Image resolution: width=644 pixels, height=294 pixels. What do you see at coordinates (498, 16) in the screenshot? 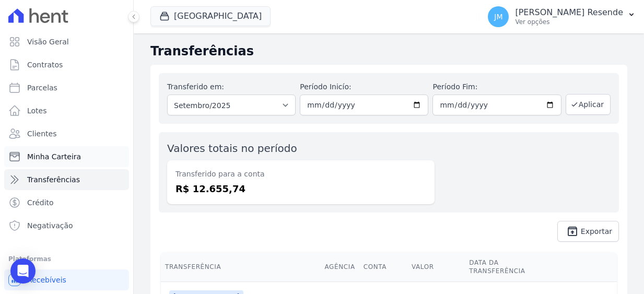
I see `span: JM` at bounding box center [498, 16].